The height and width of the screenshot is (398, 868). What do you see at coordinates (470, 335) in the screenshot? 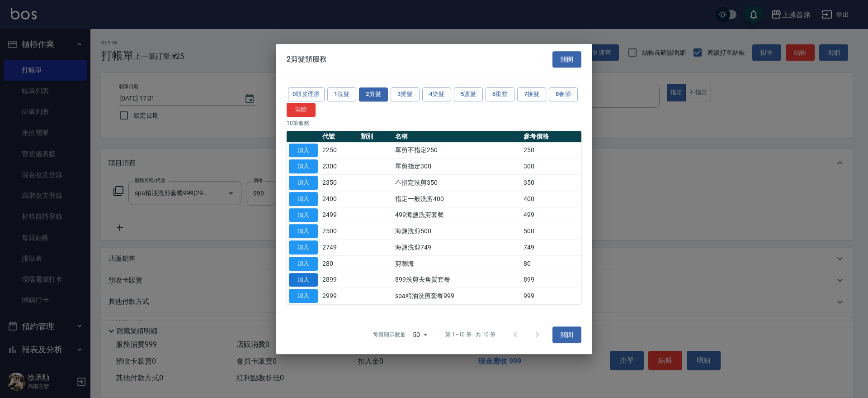
I see `p: 第 1–10 筆 共 10 筆` at bounding box center [470, 335].